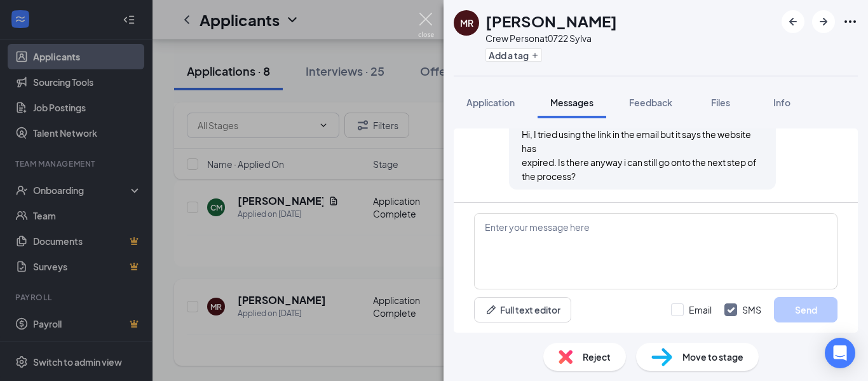 This screenshot has width=868, height=381. I want to click on div: Crew Person at 0722 Sylva, so click(551, 38).